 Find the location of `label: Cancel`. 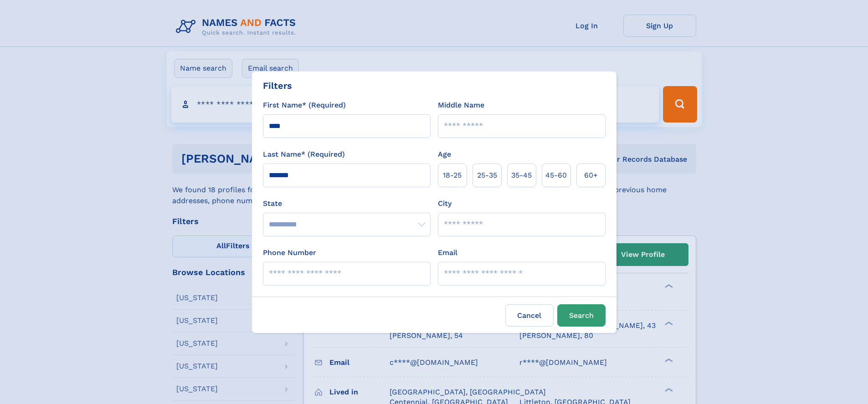

label: Cancel is located at coordinates (529, 315).